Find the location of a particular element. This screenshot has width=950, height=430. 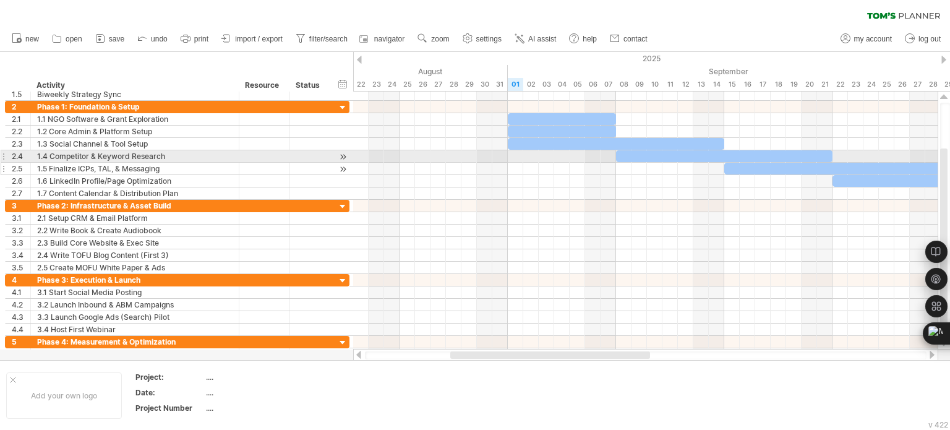

div: Wednesday, 10 September 2025 is located at coordinates (654, 84).